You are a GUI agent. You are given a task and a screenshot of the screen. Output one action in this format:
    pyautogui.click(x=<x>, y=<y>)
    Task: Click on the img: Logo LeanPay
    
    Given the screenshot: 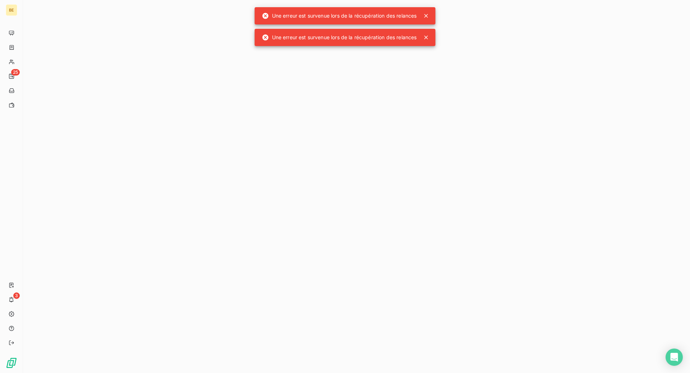 What is the action you would take?
    pyautogui.click(x=12, y=363)
    